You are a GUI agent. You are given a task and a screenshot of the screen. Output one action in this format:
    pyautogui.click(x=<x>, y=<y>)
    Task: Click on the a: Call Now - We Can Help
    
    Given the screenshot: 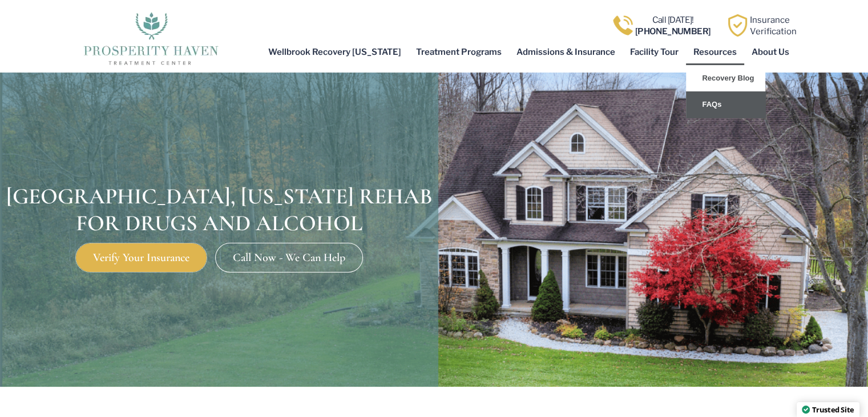 What is the action you would take?
    pyautogui.click(x=289, y=257)
    